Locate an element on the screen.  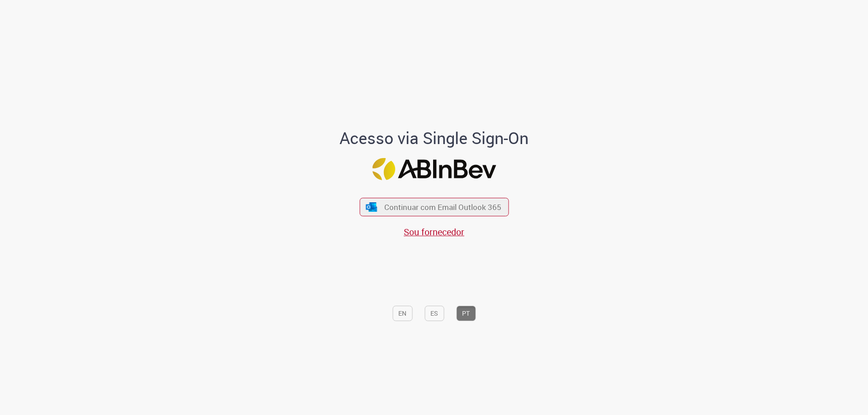
button: ícone Azure/Microsoft 360 Continuar com Email Outlook 365 is located at coordinates (434, 207).